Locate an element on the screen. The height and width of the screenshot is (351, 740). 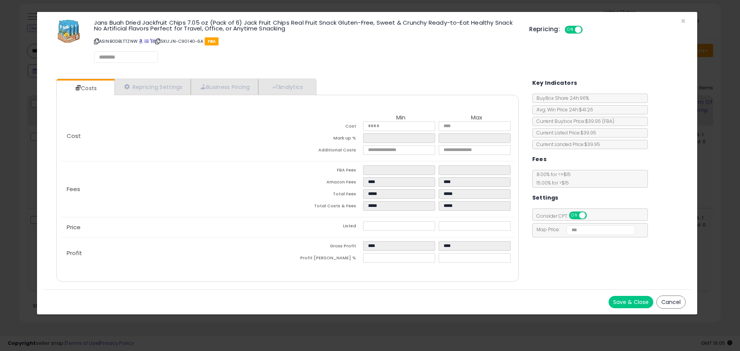
span: Map Price: is located at coordinates (584, 229).